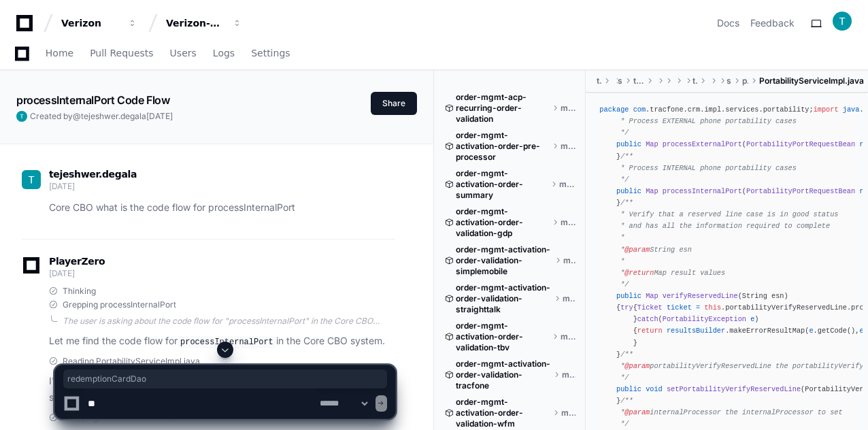  I want to click on span: redemptionCardDao, so click(226, 379).